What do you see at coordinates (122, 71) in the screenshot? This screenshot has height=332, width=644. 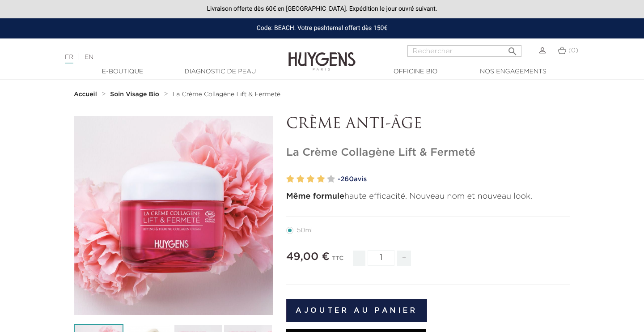 I see `a: E-Boutique` at bounding box center [122, 71].